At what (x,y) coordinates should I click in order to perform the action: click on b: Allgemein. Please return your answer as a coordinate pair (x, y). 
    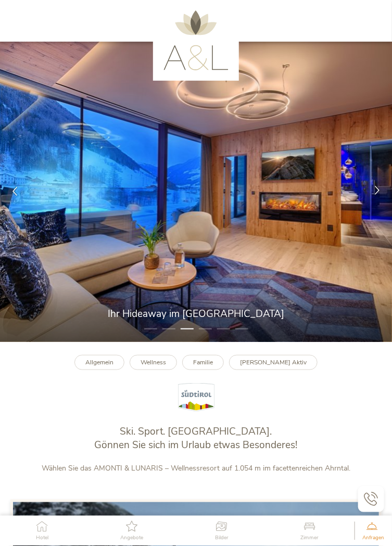
    Looking at the image, I should click on (100, 362).